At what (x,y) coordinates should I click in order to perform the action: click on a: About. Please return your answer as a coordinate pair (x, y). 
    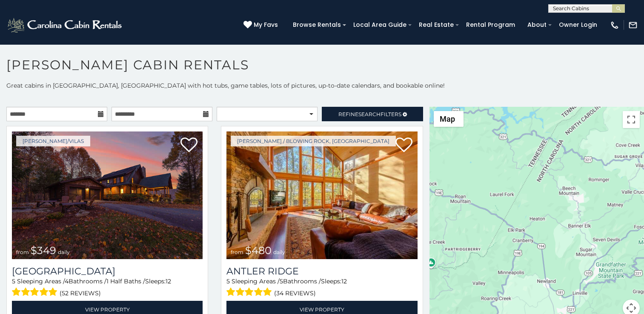
    Looking at the image, I should click on (537, 25).